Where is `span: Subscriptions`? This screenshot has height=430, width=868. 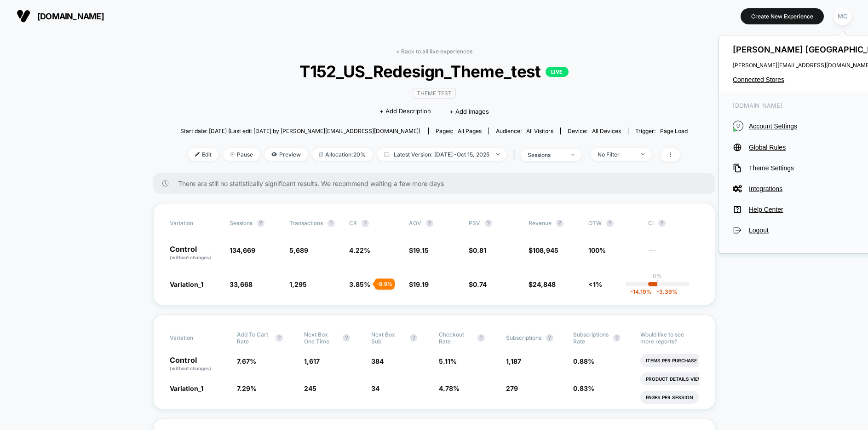 span: Subscriptions is located at coordinates (523, 337).